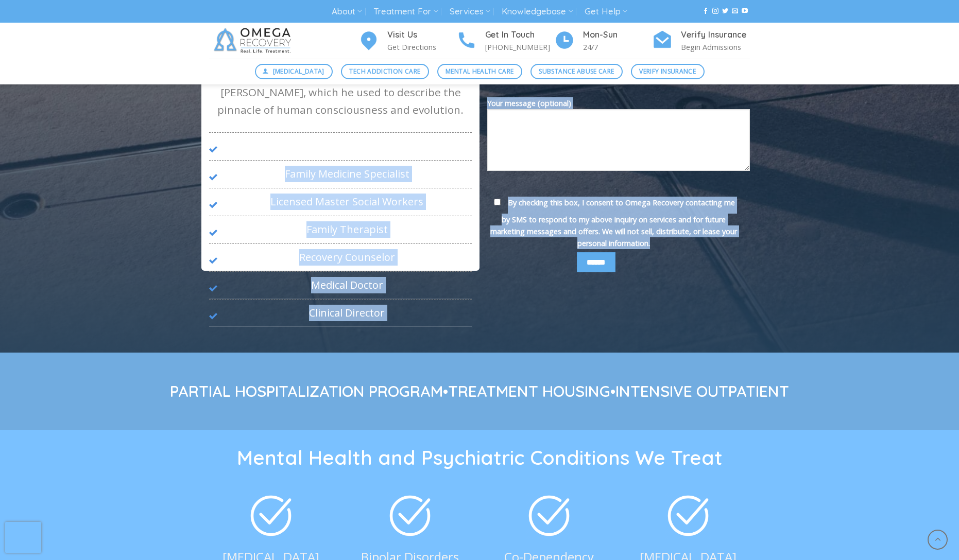 The height and width of the screenshot is (560, 959). Describe the element at coordinates (745, 11) in the screenshot. I see `a: Follow on YouTube` at that location.